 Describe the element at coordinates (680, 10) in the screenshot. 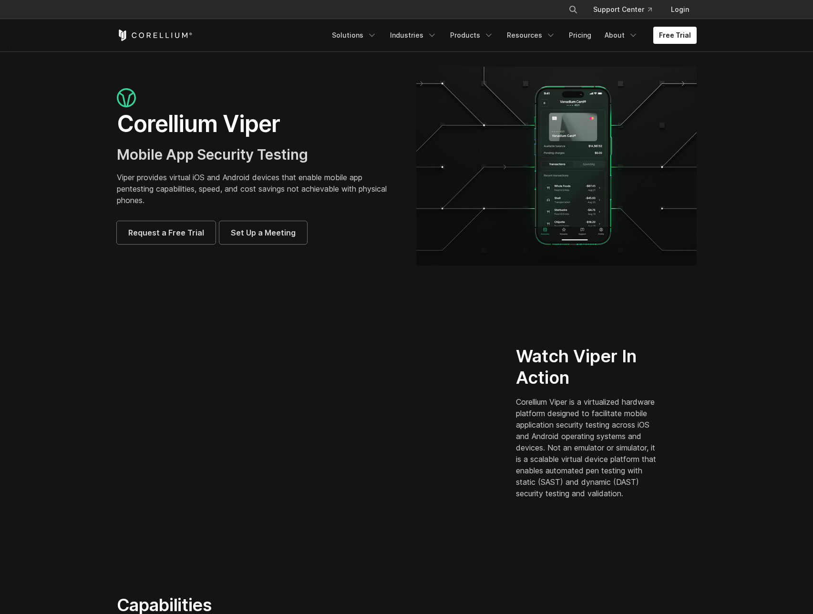

I see `a: Login` at that location.